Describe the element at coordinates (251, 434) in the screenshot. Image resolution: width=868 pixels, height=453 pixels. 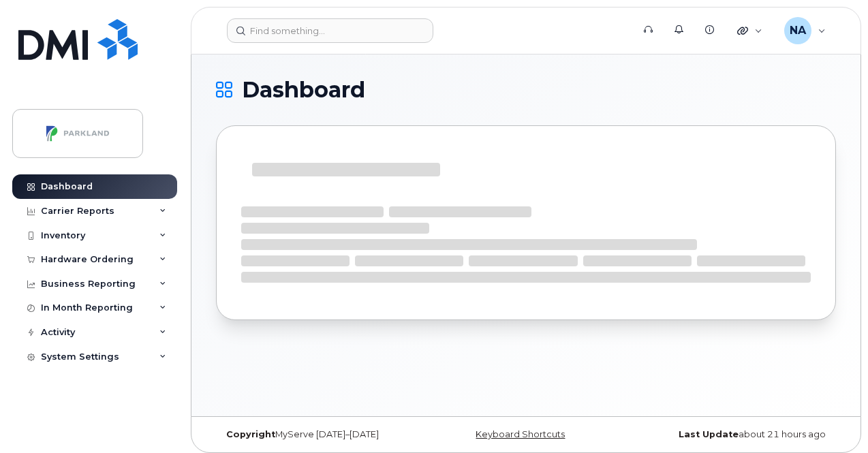
I see `strong: Copyright` at that location.